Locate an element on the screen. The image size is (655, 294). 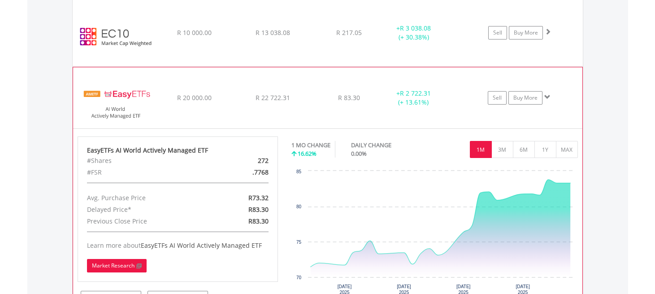
span: R 217.05 is located at coordinates (349, 32).